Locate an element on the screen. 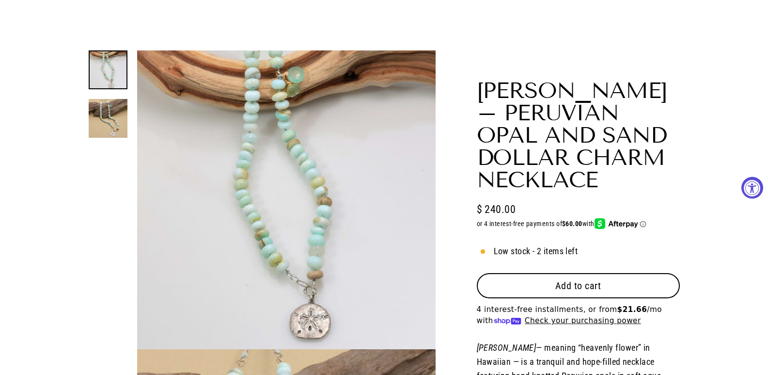 Image resolution: width=768 pixels, height=375 pixels. button: Add to cart is located at coordinates (578, 285).